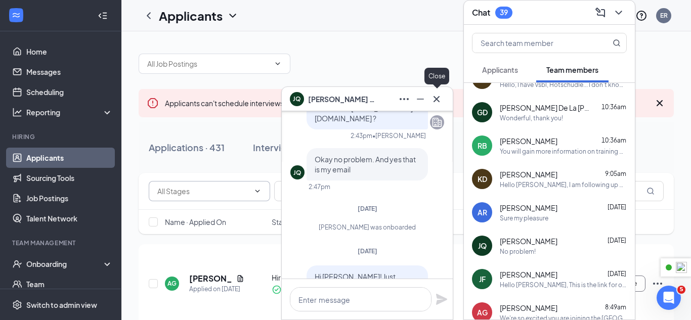 The image size is (691, 320). Describe the element at coordinates (65, 264) in the screenshot. I see `div: Onboarding` at that location.